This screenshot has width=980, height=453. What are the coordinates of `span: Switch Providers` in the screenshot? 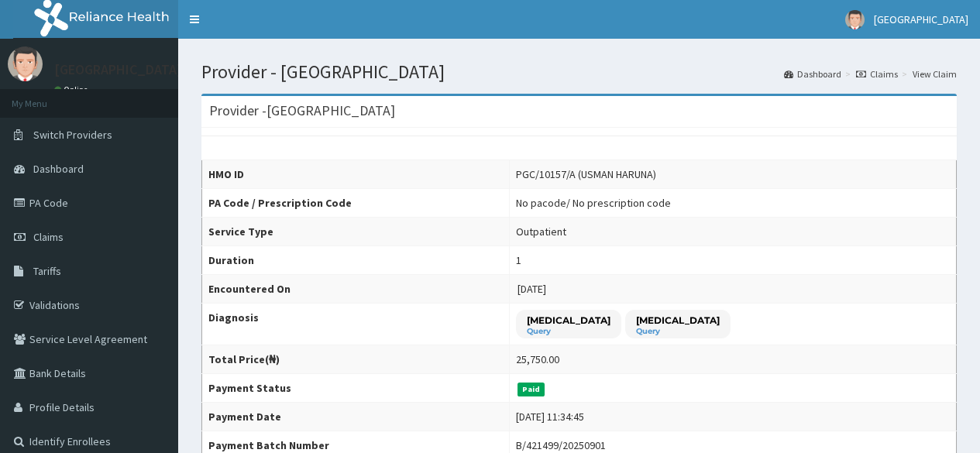 It's located at (72, 135).